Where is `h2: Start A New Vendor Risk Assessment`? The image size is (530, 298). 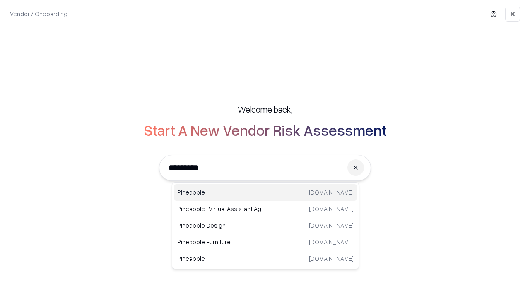 h2: Start A New Vendor Risk Assessment is located at coordinates (265, 130).